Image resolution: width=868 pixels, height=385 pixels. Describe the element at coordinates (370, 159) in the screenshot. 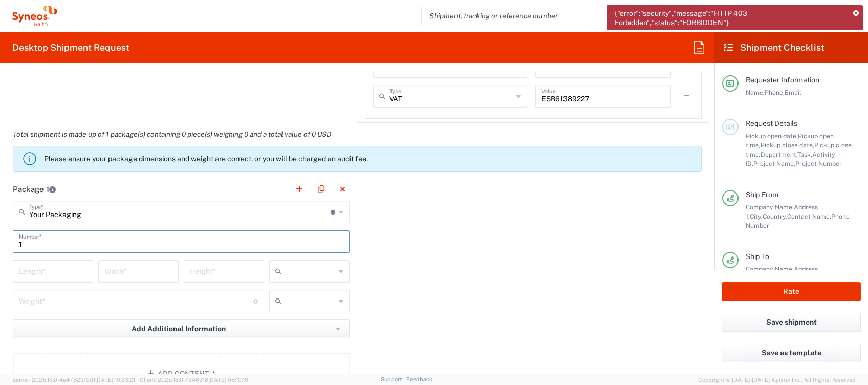

I see `p: Please ensure your package dimensions and weight are correct, or you will be charged an audit fee.` at that location.